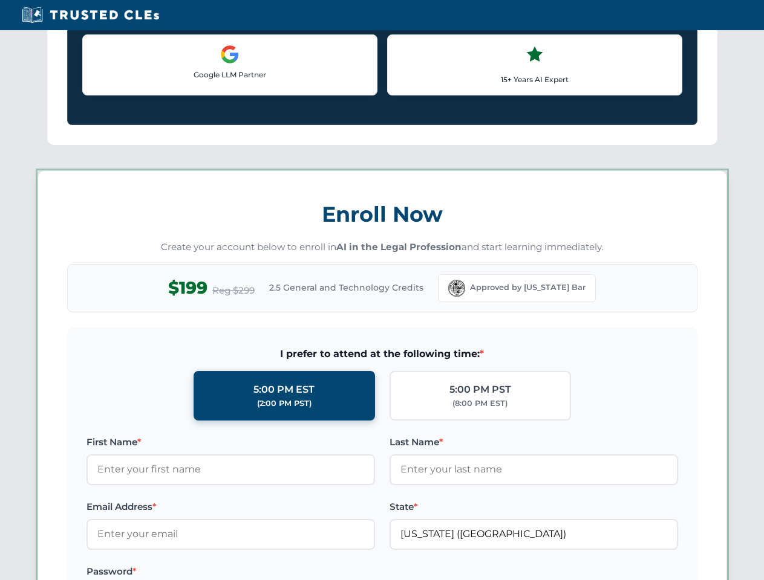 The width and height of the screenshot is (764, 580). I want to click on p: Create your account below to enroll in and start learning immediately., so click(382, 247).